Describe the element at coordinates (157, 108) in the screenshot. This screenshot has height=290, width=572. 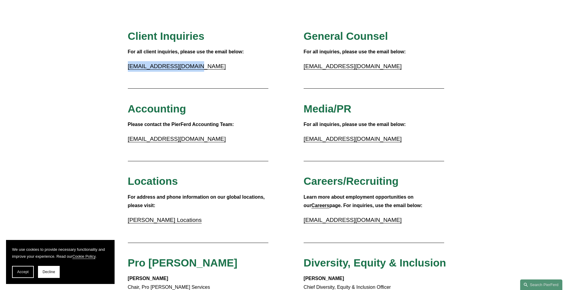
I see `span: Accounting` at that location.